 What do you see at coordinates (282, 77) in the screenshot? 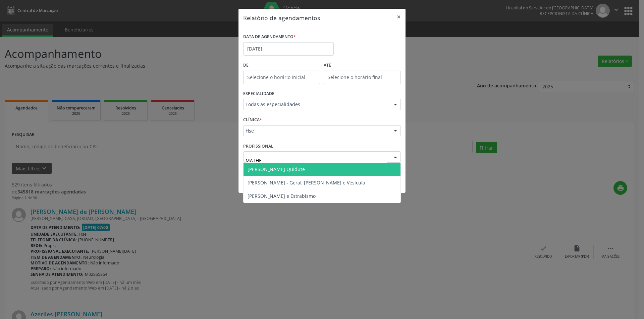
I see `input: Selecione o horário inicial` at bounding box center [282, 77].